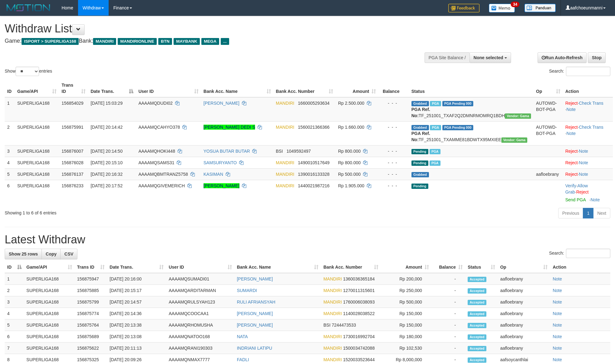 The width and height of the screenshot is (615, 364). I want to click on td: 156875689, so click(91, 337).